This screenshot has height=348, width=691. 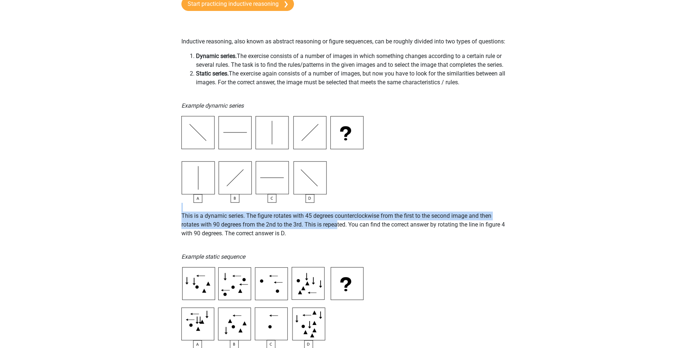 What do you see at coordinates (346, 220) in the screenshot?
I see `p: This is a dynamic series. The figure rotates with 45 degrees counterclockwise from the first to t...` at bounding box center [346, 220].